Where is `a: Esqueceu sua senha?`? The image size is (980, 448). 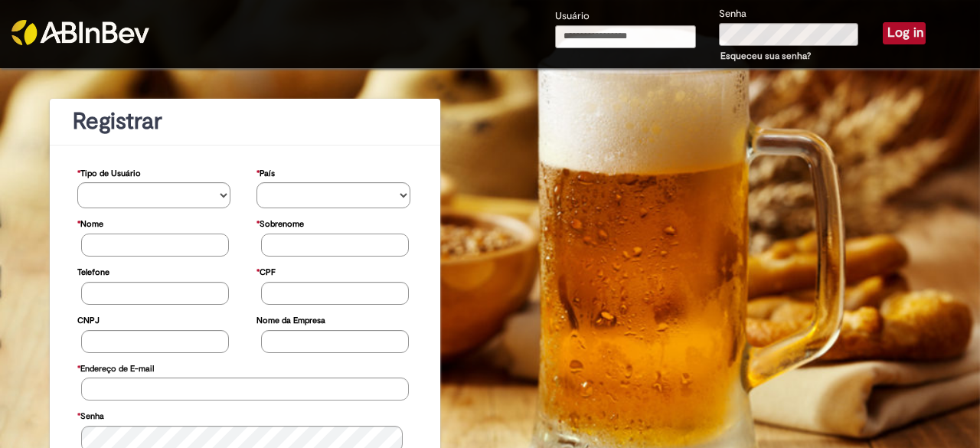
a: Esqueceu sua senha? is located at coordinates (766, 56).